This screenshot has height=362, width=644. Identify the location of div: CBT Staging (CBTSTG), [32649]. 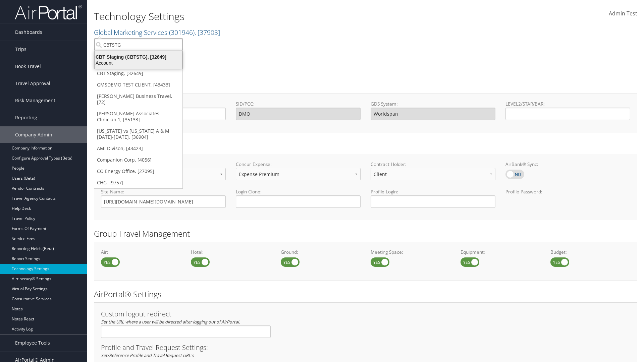
(138, 57).